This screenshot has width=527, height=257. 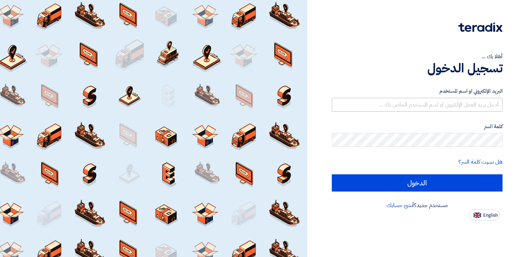 I want to click on img: Teradix logo, so click(x=480, y=27).